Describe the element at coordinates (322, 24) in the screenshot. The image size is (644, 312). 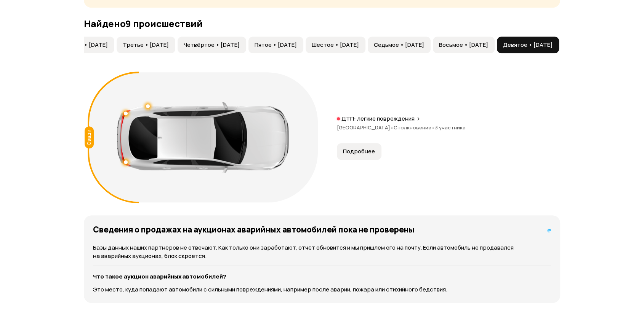
I see `h3: Найдено 9 происшествий` at that location.